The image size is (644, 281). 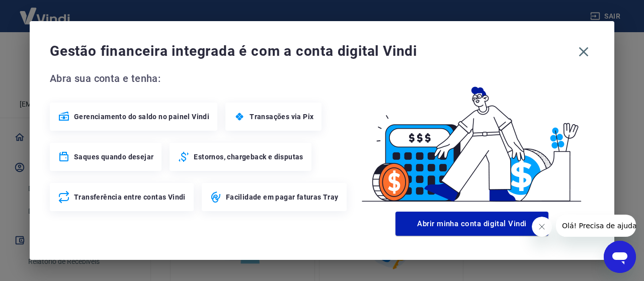 I want to click on span: Transferência entre contas Vindi, so click(x=130, y=197).